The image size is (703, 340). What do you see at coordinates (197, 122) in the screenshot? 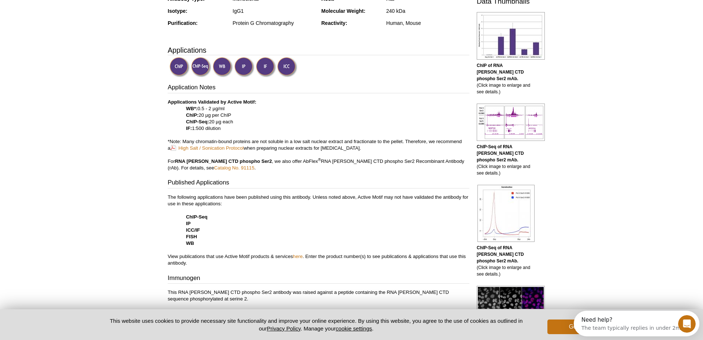
I see `strong: ChIP-Seq:` at bounding box center [197, 122].